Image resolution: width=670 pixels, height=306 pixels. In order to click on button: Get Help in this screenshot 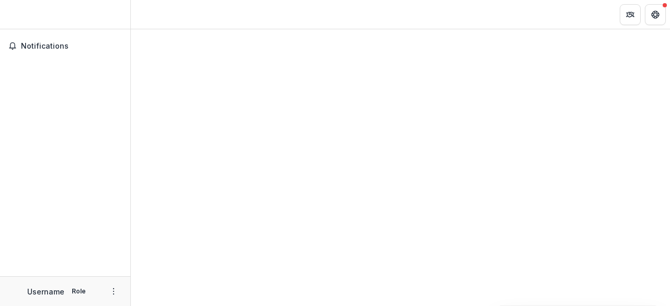, I will do `click(656, 15)`.